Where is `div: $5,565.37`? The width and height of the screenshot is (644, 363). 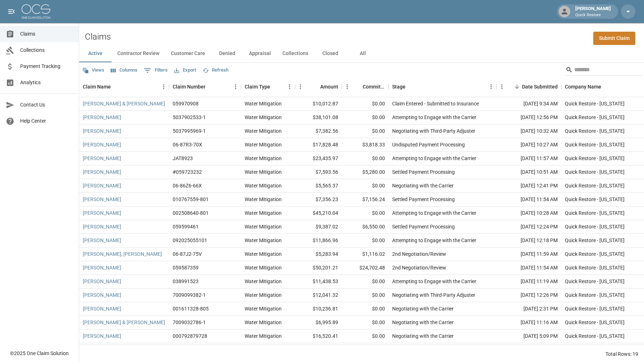 div: $5,565.37 is located at coordinates (318, 186).